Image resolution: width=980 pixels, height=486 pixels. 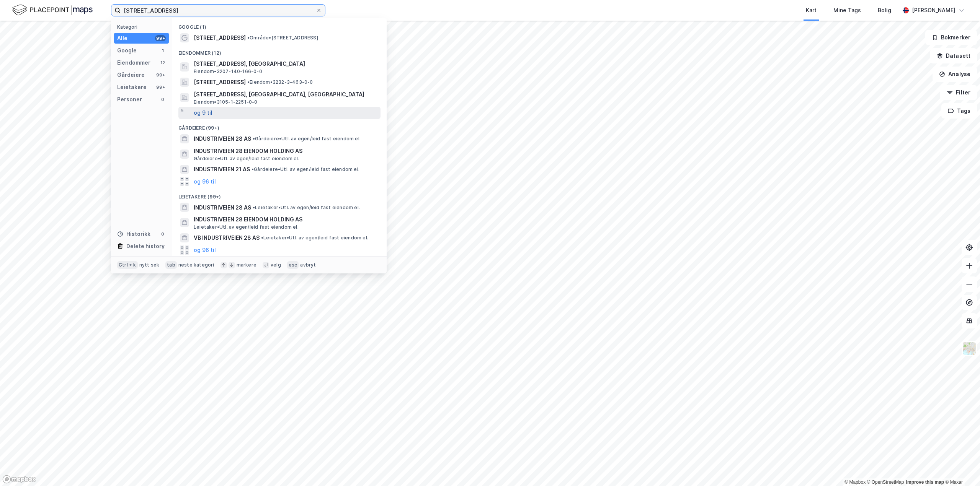 What do you see at coordinates (969, 348) in the screenshot?
I see `img: Z` at bounding box center [969, 348].